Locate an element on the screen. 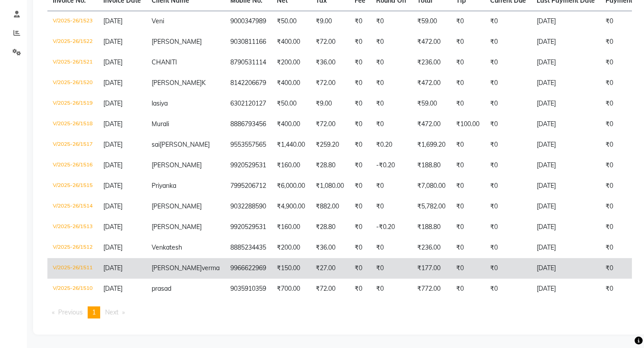 The width and height of the screenshot is (644, 348). td: V/2025-26/1519 is located at coordinates (73, 104).